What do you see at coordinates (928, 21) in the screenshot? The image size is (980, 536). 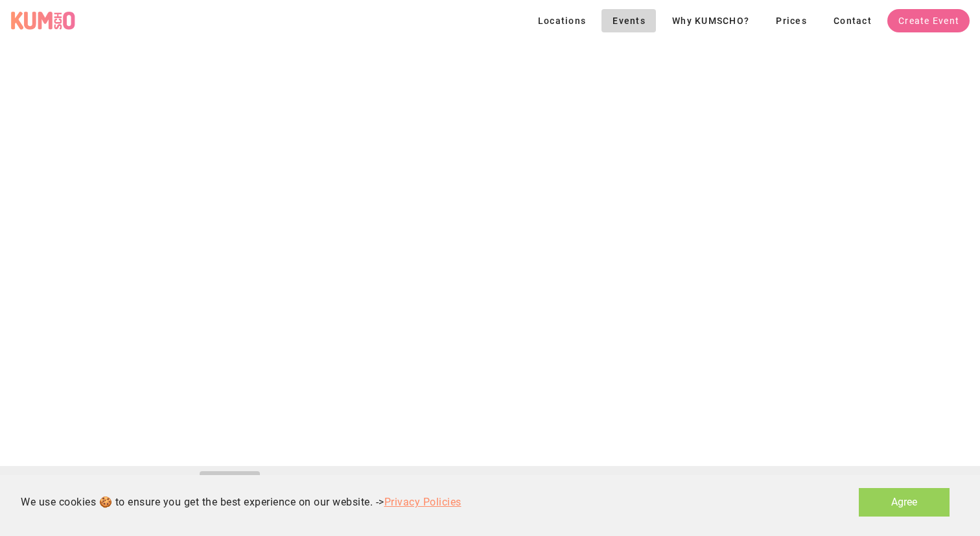 I see `a: Create Event` at bounding box center [928, 21].